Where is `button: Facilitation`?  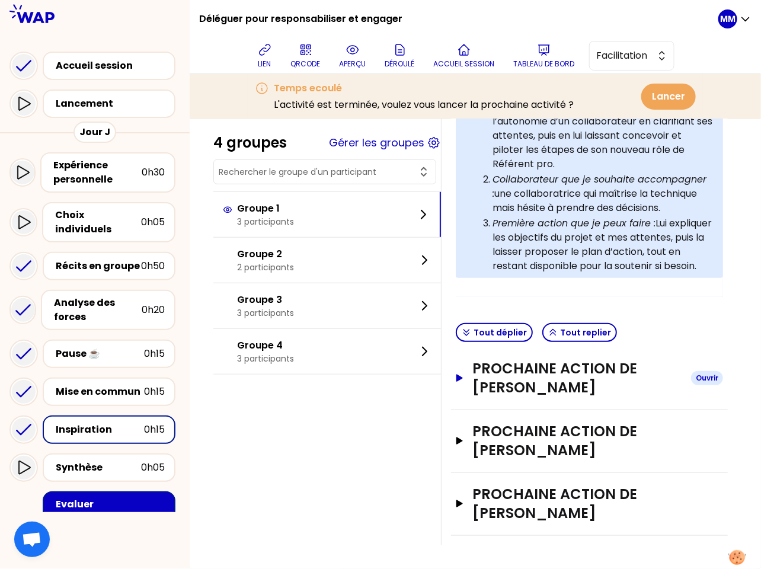 button: Facilitation is located at coordinates (632, 56).